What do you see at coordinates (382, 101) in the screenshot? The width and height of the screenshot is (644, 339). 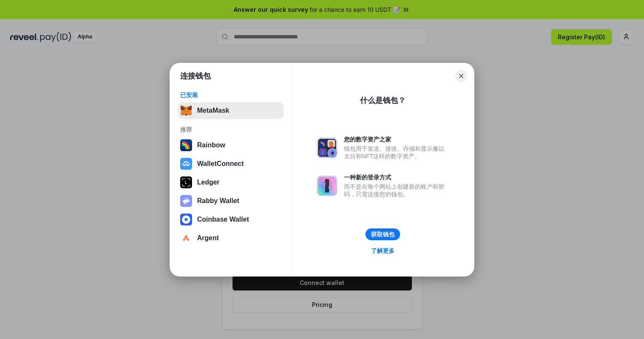 I see `div: 什么是钱包？` at bounding box center [382, 101].